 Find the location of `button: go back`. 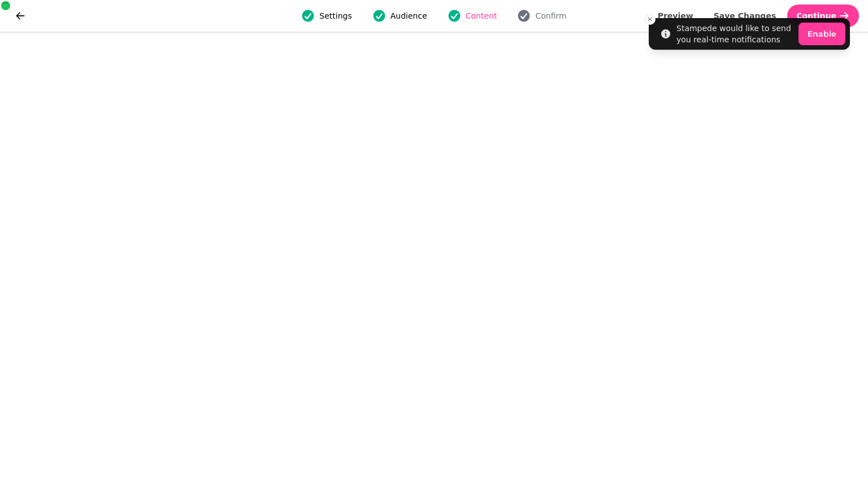

button: go back is located at coordinates (20, 16).